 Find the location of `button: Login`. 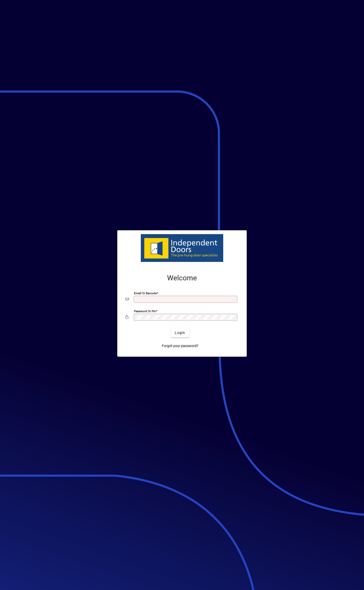

button: Login is located at coordinates (180, 333).